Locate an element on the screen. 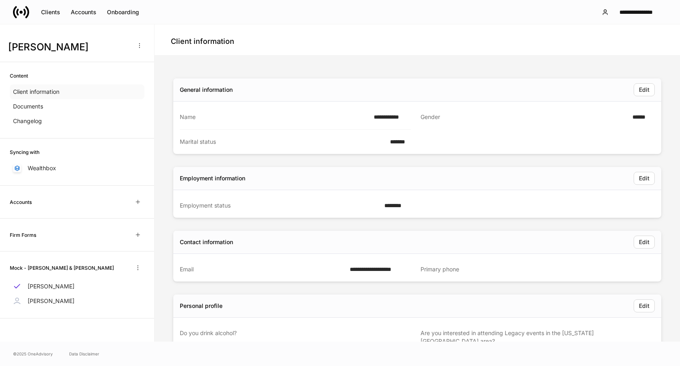 The image size is (680, 366). a: Data Disclaimer is located at coordinates (84, 354).